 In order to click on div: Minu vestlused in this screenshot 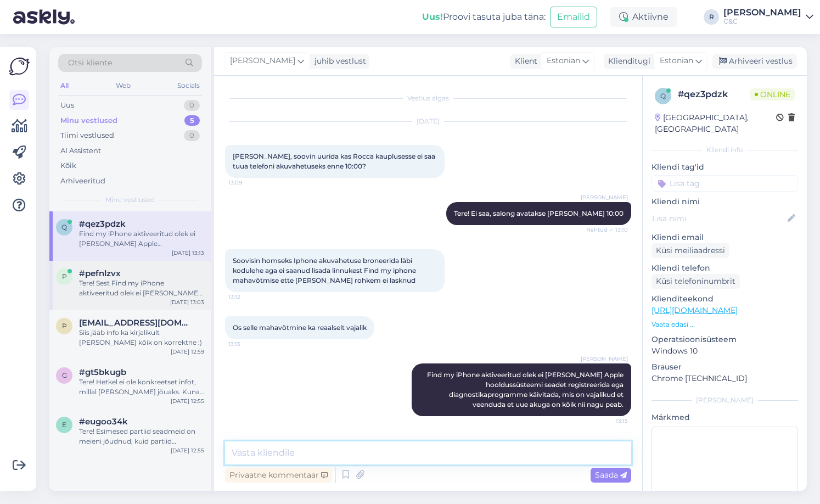, I will do `click(89, 121)`.